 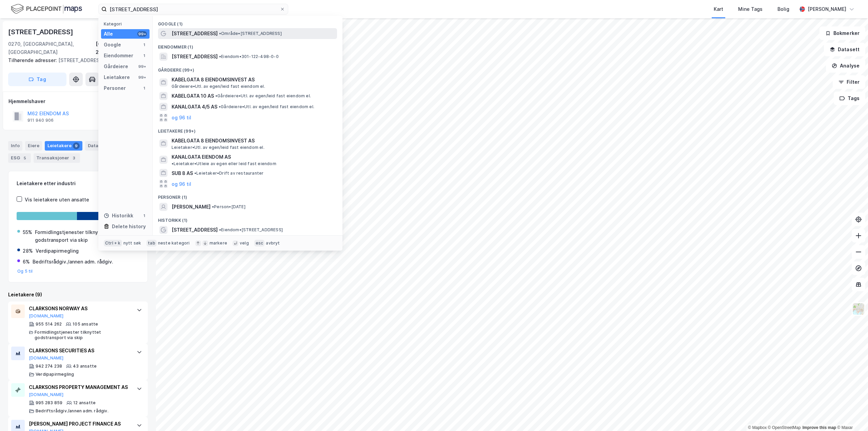 What do you see at coordinates (248, 219) in the screenshot?
I see `div: Historikk (1)` at bounding box center [248, 219].